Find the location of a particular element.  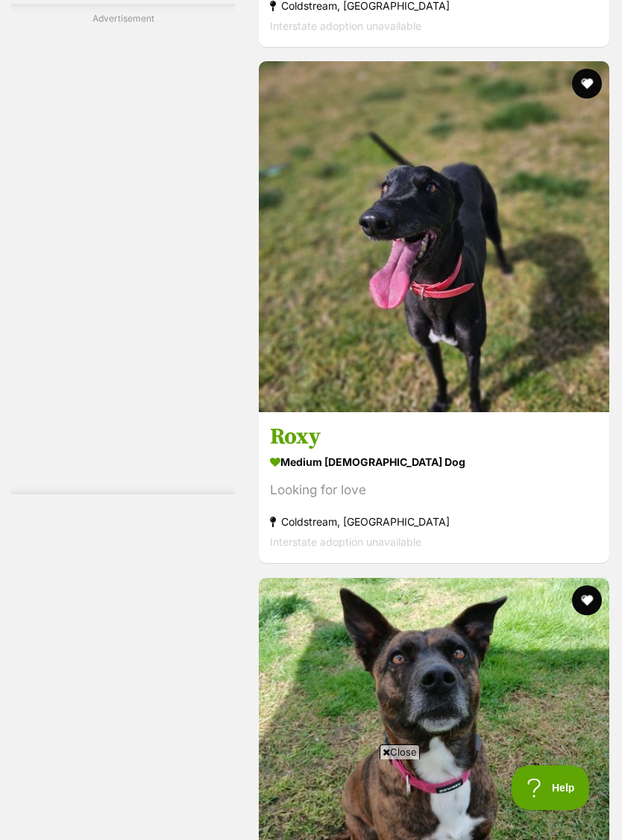

h3: Roxy is located at coordinates (435, 437).